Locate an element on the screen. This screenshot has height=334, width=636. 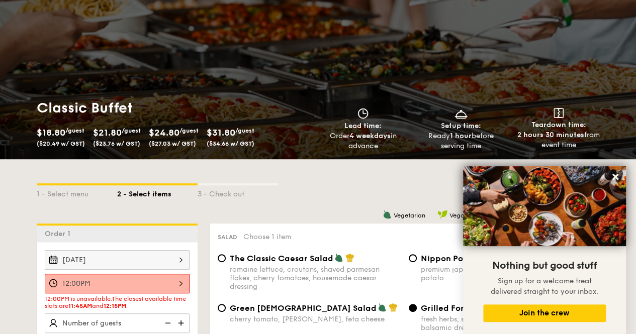
button: Close is located at coordinates (616, 177).